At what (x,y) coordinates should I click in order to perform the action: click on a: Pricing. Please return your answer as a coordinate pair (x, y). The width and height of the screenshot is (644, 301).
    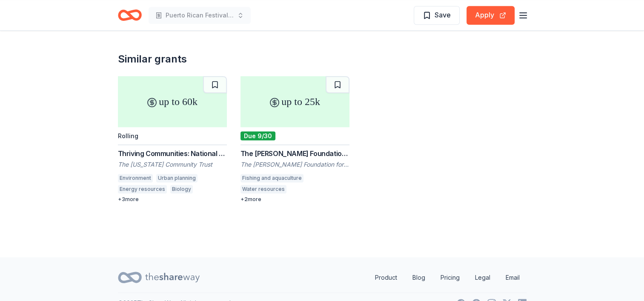
    Looking at the image, I should click on (450, 278).